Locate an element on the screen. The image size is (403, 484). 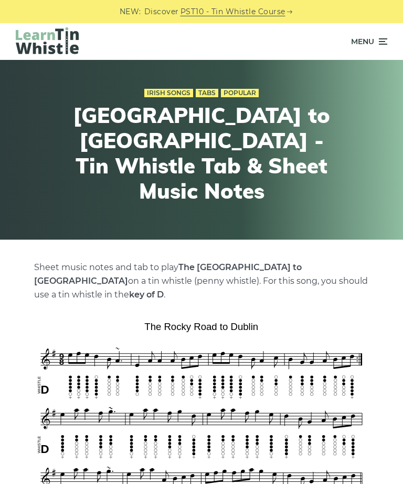
strong: key of D is located at coordinates (147, 294).